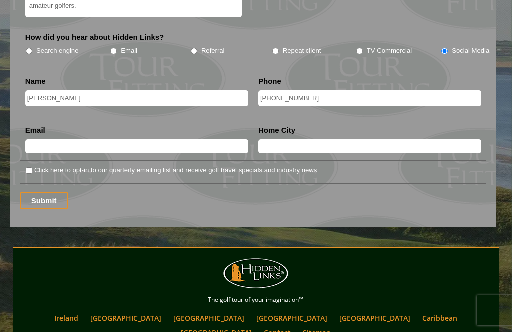 The width and height of the screenshot is (512, 332). Describe the element at coordinates (44, 200) in the screenshot. I see `input: Submit` at that location.